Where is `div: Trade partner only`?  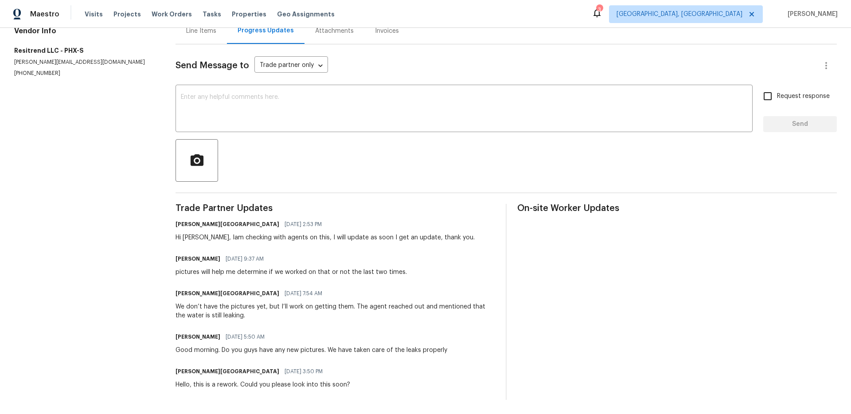
div: Trade partner only is located at coordinates (291, 66).